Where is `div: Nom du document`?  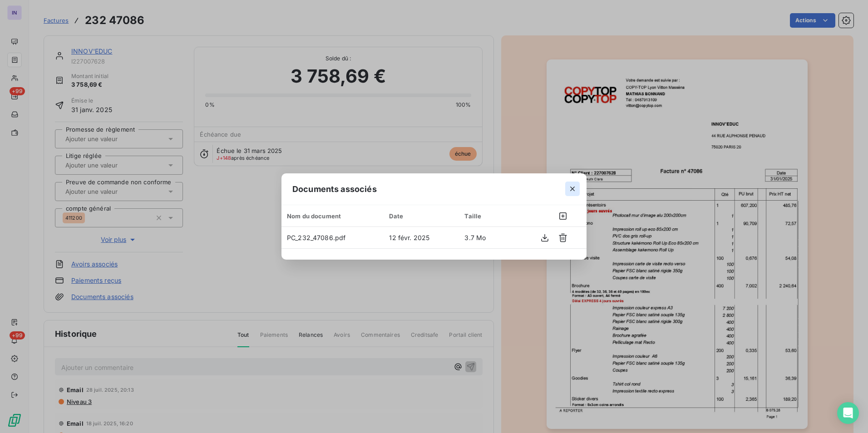
div: Nom du document is located at coordinates (332, 216).